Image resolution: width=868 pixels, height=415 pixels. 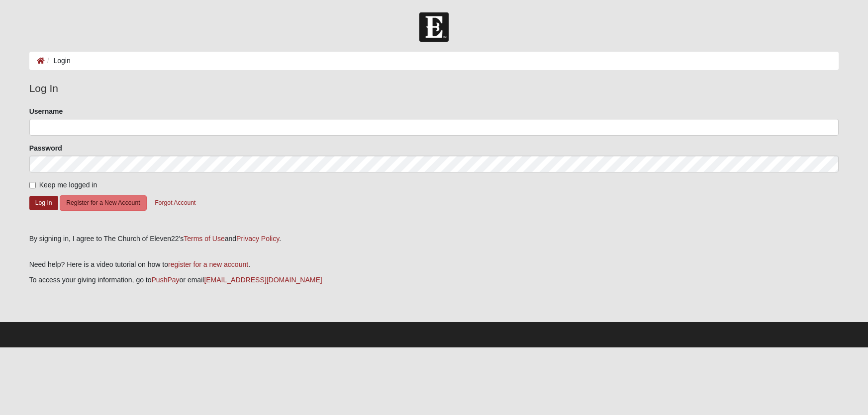 I want to click on input: Keep me logged in, so click(x=32, y=185).